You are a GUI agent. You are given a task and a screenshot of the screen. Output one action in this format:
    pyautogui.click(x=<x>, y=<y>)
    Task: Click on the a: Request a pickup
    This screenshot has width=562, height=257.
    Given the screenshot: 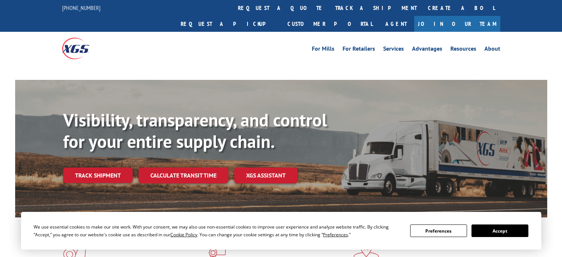 What is the action you would take?
    pyautogui.click(x=228, y=24)
    